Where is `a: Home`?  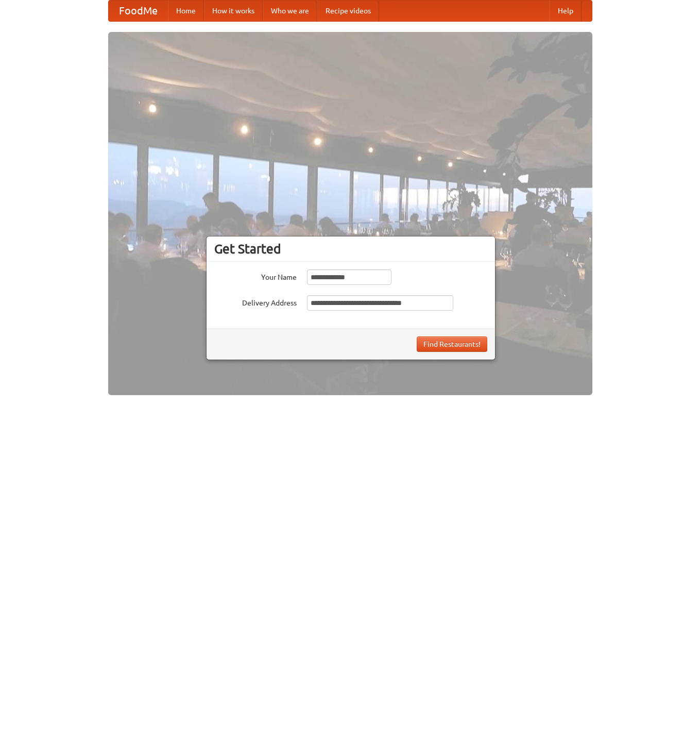
a: Home is located at coordinates (186, 11).